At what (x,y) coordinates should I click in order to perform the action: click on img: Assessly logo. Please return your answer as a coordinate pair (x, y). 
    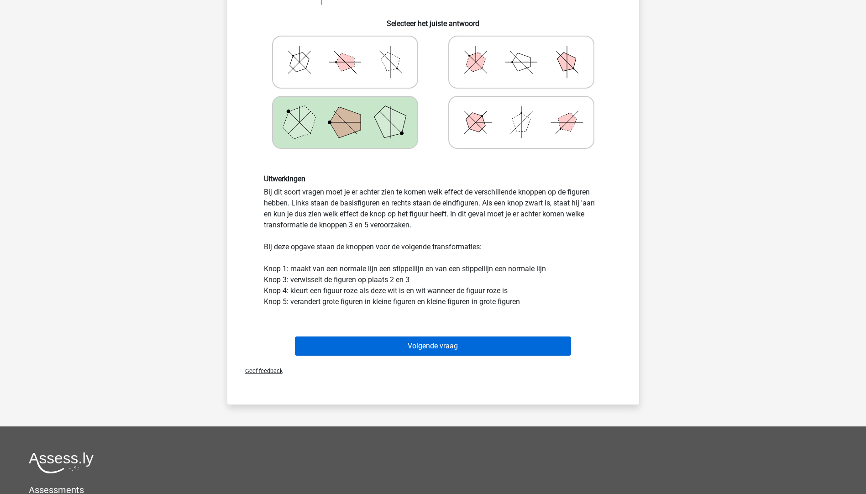
    Looking at the image, I should click on (61, 463).